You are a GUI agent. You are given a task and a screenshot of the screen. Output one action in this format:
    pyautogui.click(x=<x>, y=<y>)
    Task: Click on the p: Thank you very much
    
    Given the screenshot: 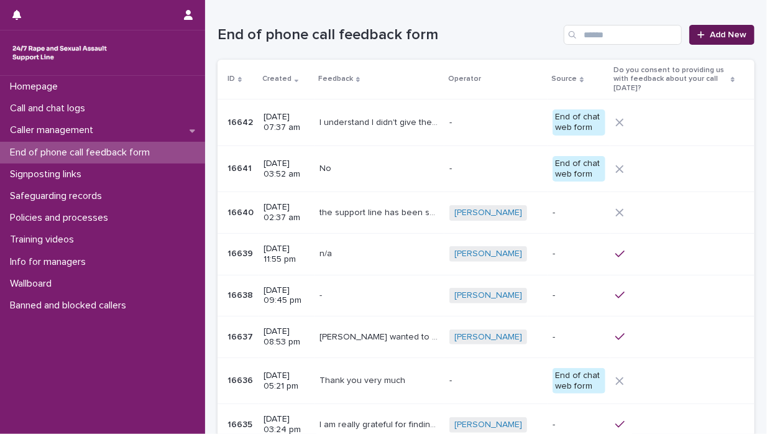 What is the action you would take?
    pyautogui.click(x=364, y=379)
    